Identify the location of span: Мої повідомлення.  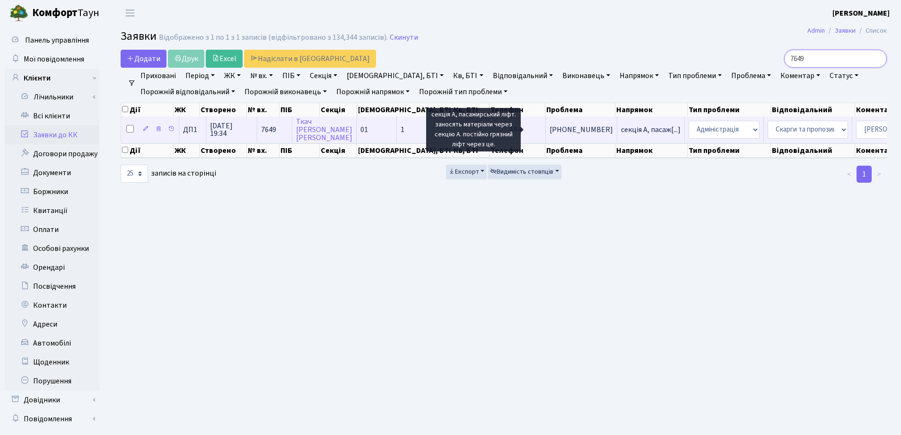
(54, 59).